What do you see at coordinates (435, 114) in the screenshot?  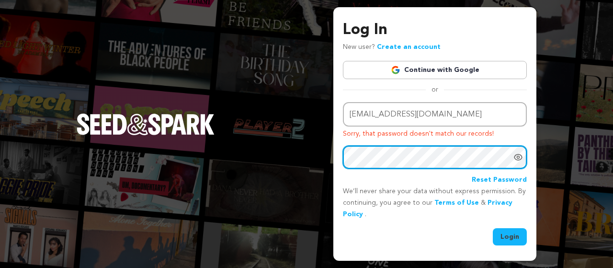 I see `input: Email address` at bounding box center [435, 114].